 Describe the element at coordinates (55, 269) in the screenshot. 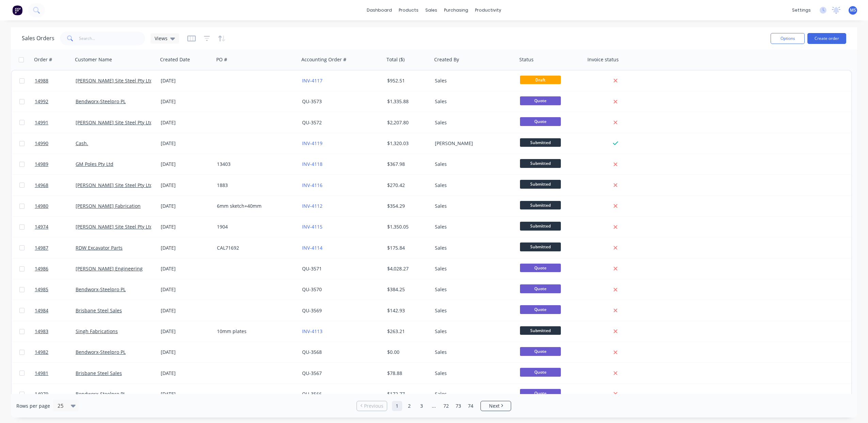

I see `a: 14986` at that location.